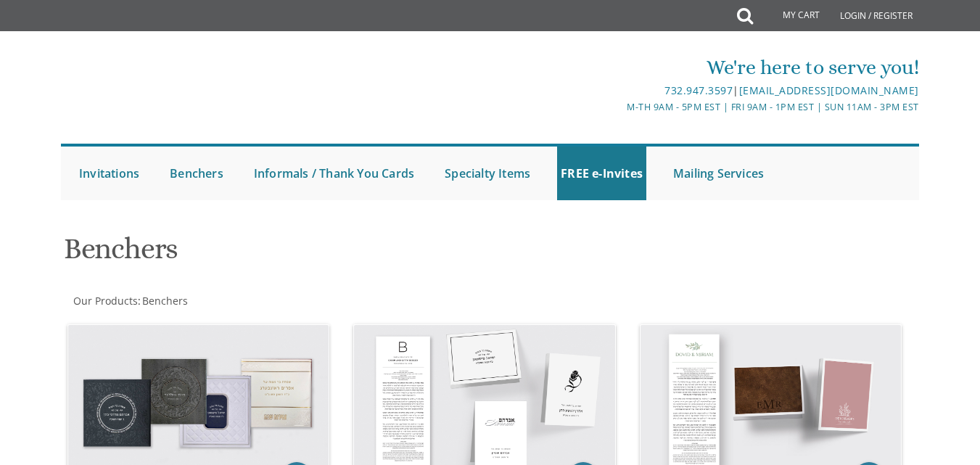 This screenshot has width=980, height=465. Describe the element at coordinates (345, 254) in the screenshot. I see `h1: Benchers` at that location.